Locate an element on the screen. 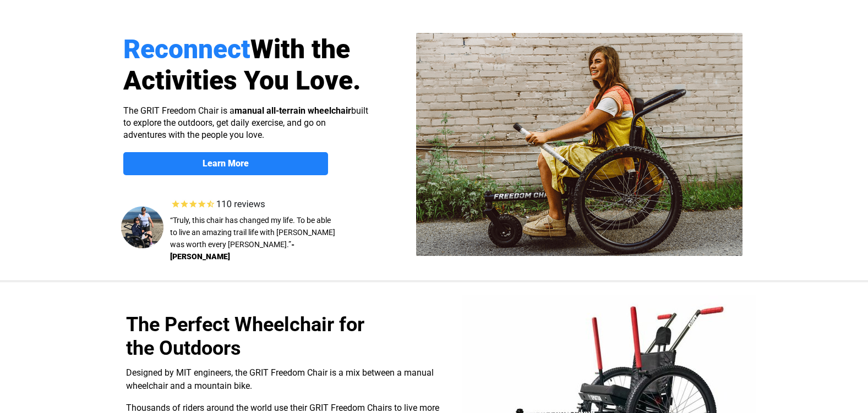  span: The Perfect Wheelchair for the Outdoors is located at coordinates (245, 336).